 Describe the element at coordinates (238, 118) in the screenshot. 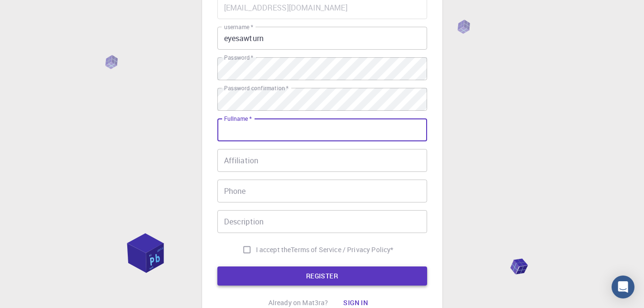

I see `label: Fullname` at that location.